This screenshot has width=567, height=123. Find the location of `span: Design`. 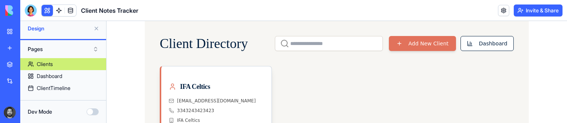

span: Design is located at coordinates (59, 29).